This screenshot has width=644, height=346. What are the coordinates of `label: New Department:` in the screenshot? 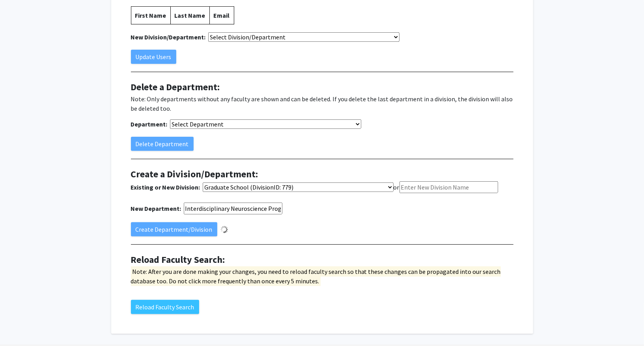 It's located at (156, 209).